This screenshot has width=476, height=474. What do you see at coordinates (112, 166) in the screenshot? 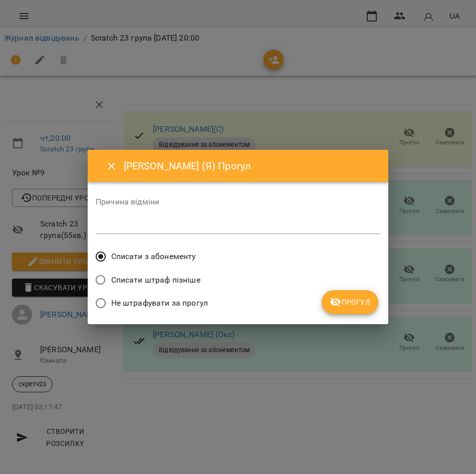
I see `button: Close` at bounding box center [112, 166].